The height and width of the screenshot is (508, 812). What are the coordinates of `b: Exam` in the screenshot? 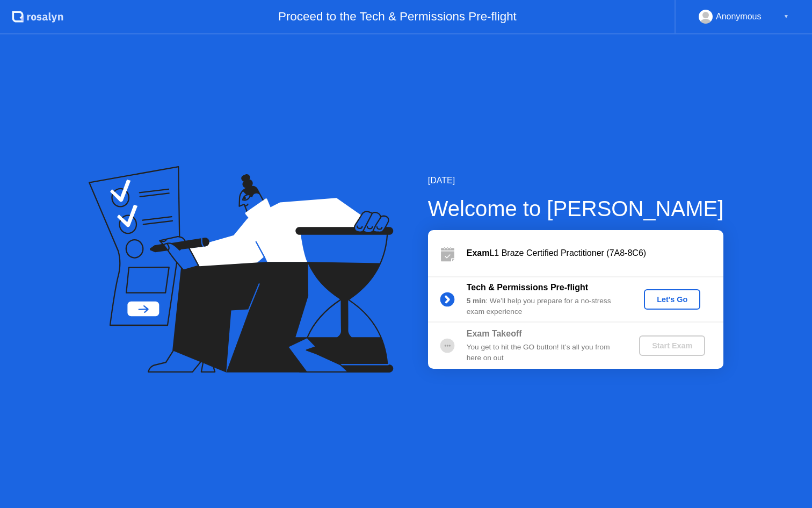 It's located at (478, 253).